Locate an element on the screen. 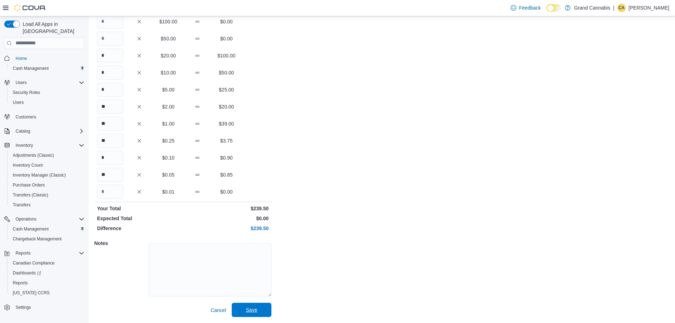 Image resolution: width=675 pixels, height=323 pixels. p: $0.25 is located at coordinates (168, 141).